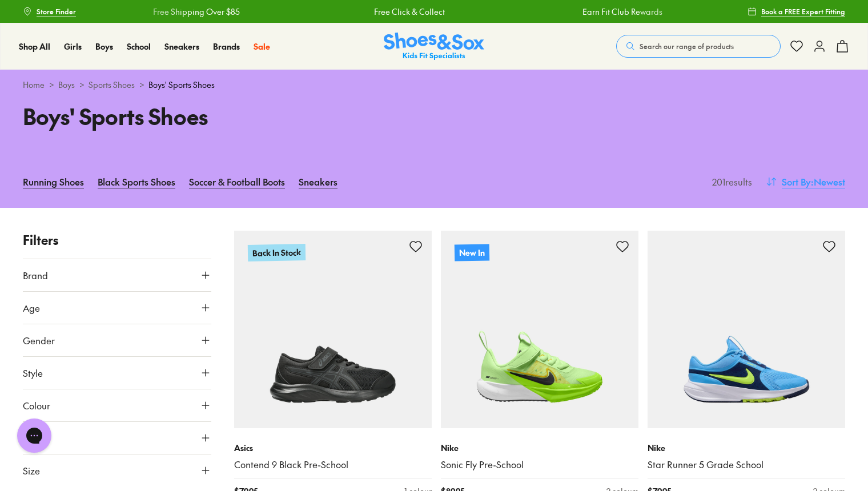 This screenshot has height=491, width=868. Describe the element at coordinates (261, 46) in the screenshot. I see `a: Sale` at that location.